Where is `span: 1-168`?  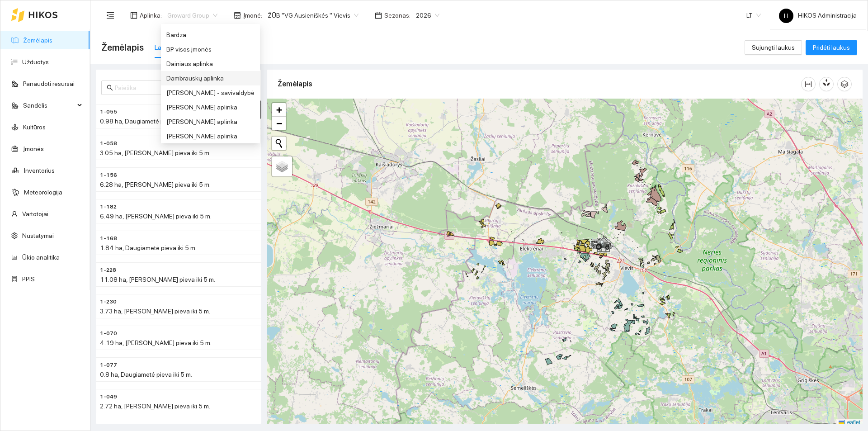 span: 1-168 is located at coordinates (108, 238).